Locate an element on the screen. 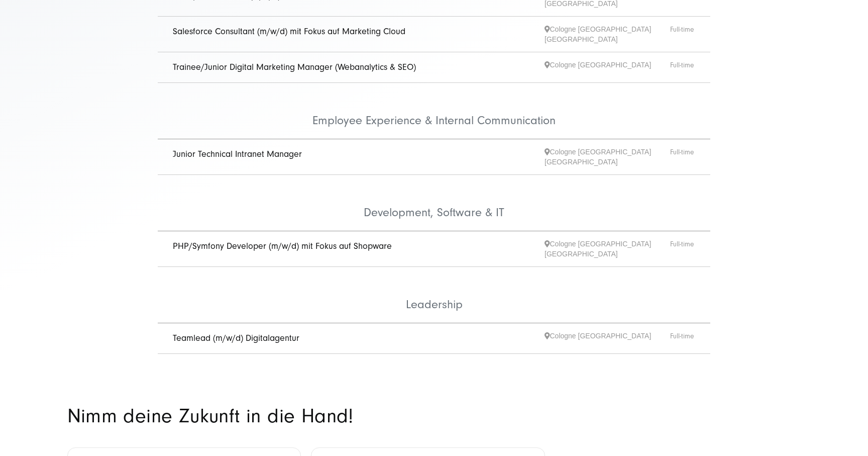 Image resolution: width=868 pixels, height=456 pixels. a: Teamlead (m/w/d) Digitalagentur is located at coordinates (236, 338).